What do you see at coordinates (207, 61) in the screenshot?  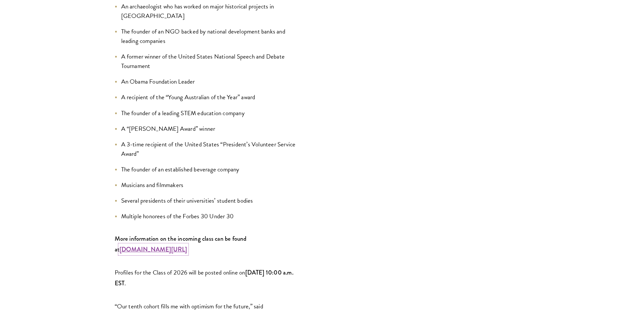 I see `li: A former winner of the United States National Speech and Debate Tournament` at bounding box center [207, 61].